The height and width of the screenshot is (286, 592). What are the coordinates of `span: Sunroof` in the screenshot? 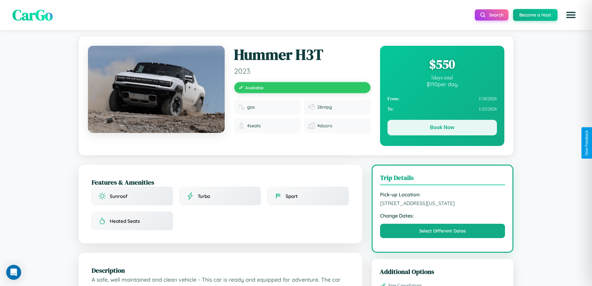 It's located at (118, 196).